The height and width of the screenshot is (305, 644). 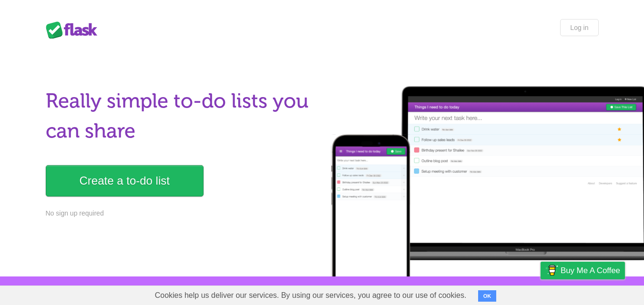 I want to click on h1: Really simple to-do lists you can share, so click(x=181, y=116).